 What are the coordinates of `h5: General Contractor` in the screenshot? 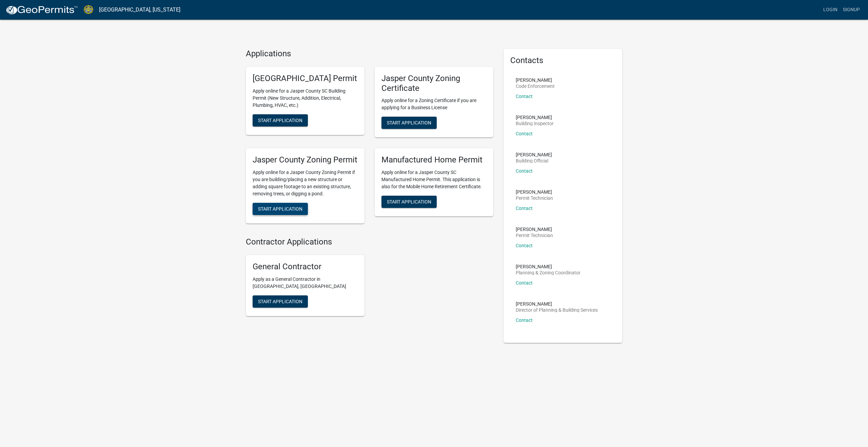 It's located at (305, 267).